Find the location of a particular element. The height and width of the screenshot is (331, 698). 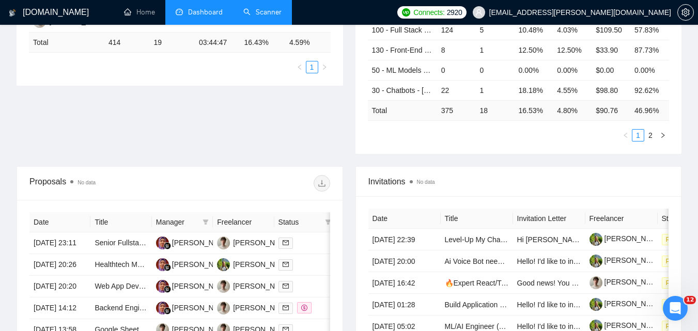

a: Ai Voice Bot needed! is located at coordinates (478, 261).